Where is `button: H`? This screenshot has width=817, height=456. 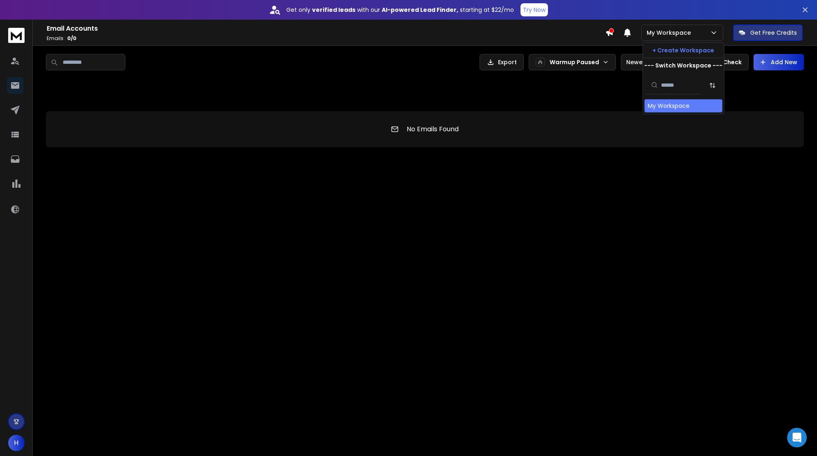 button: H is located at coordinates (16, 443).